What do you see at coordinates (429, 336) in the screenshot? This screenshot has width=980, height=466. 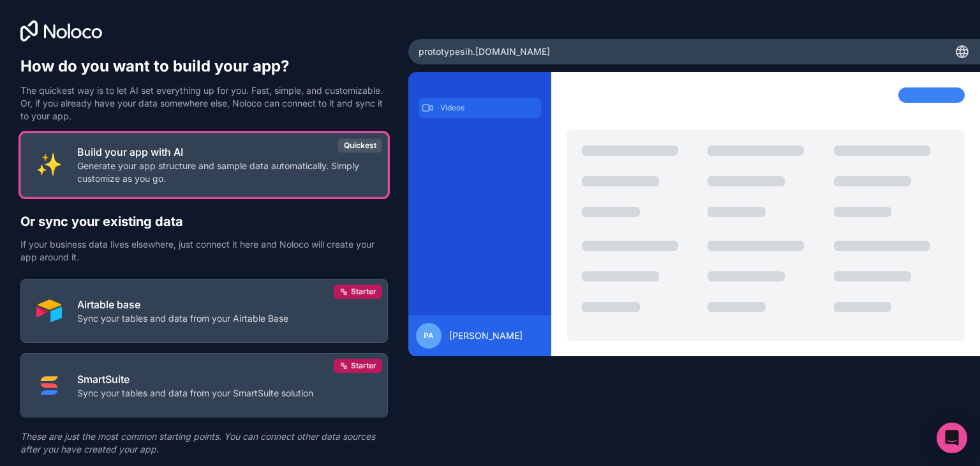 I see `span: PA` at bounding box center [429, 336].